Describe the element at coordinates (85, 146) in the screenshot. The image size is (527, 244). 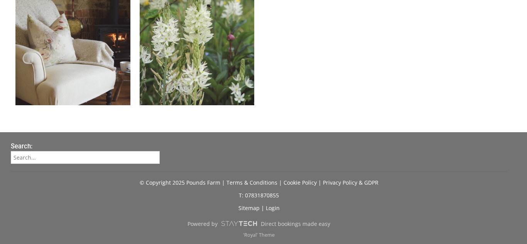
I see `h3: Search:` at that location.